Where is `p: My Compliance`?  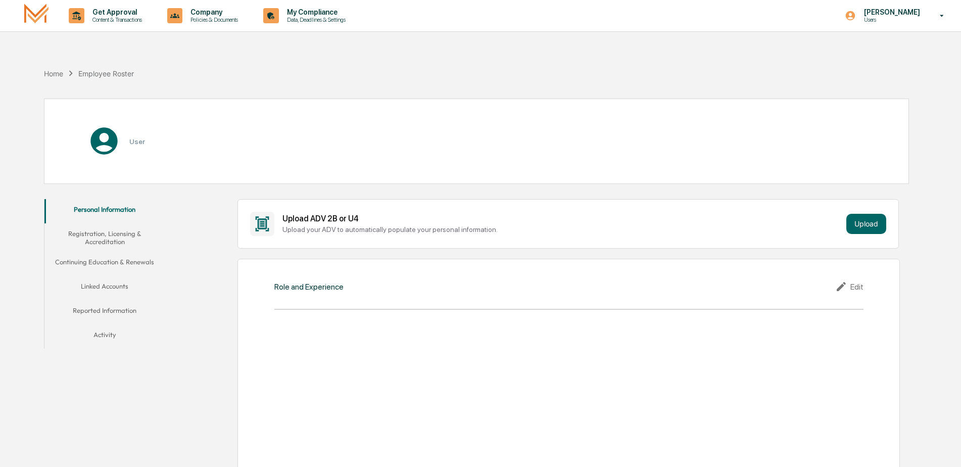
p: My Compliance is located at coordinates (315, 12).